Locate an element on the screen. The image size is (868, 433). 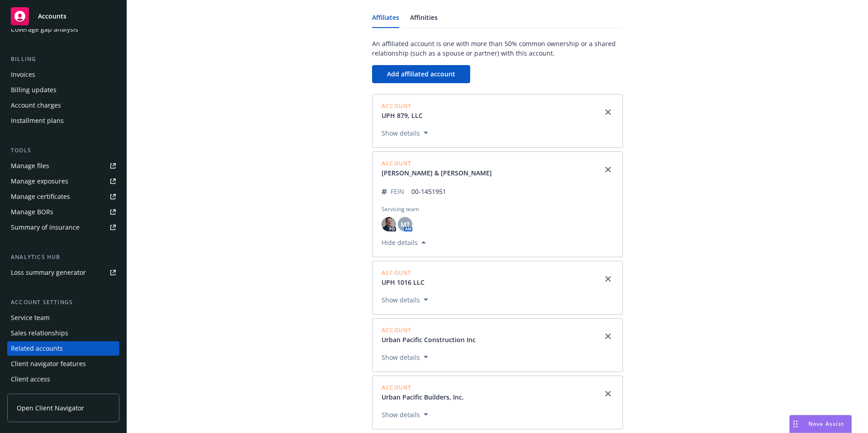
span: Add affiliated account is located at coordinates (421, 74).